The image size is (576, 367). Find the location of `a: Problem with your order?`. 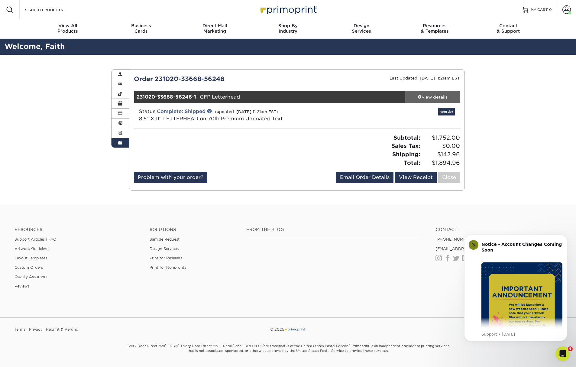

a: Problem with your order? is located at coordinates (170, 177).